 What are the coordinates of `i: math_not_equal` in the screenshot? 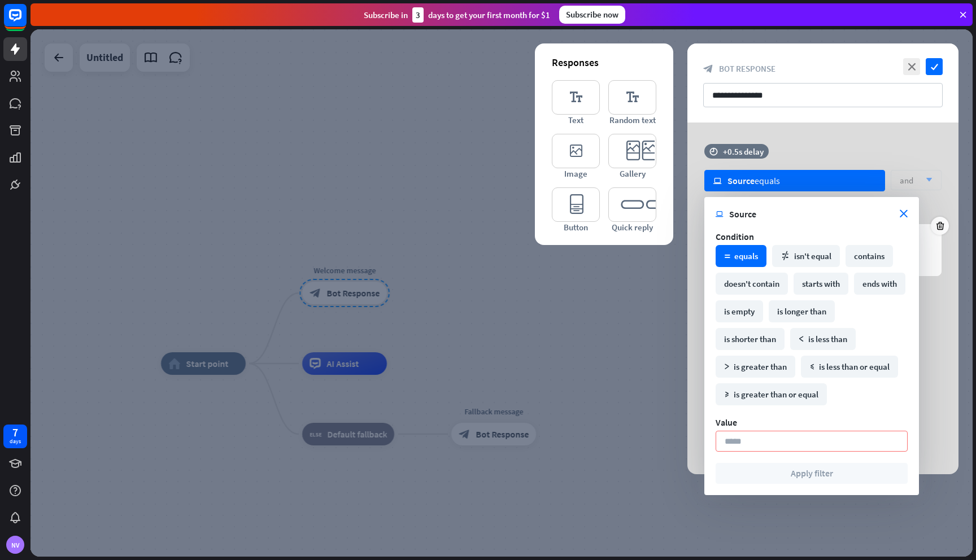 It's located at (785, 256).